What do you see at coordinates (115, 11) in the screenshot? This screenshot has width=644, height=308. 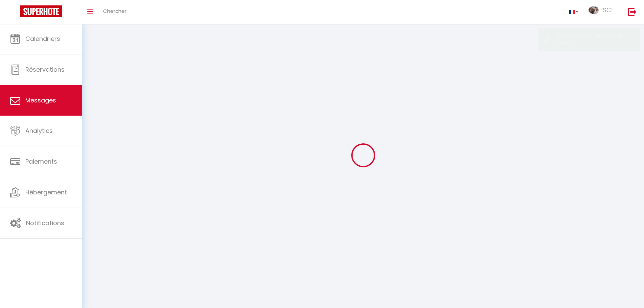 I see `span: Chercher` at bounding box center [115, 11].